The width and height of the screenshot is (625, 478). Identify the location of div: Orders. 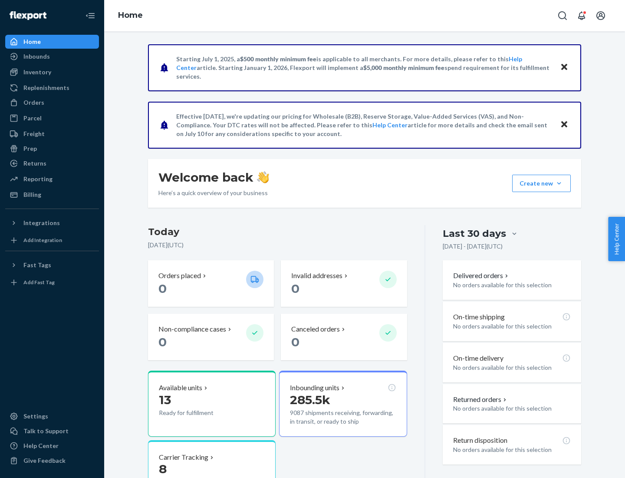
(34, 102).